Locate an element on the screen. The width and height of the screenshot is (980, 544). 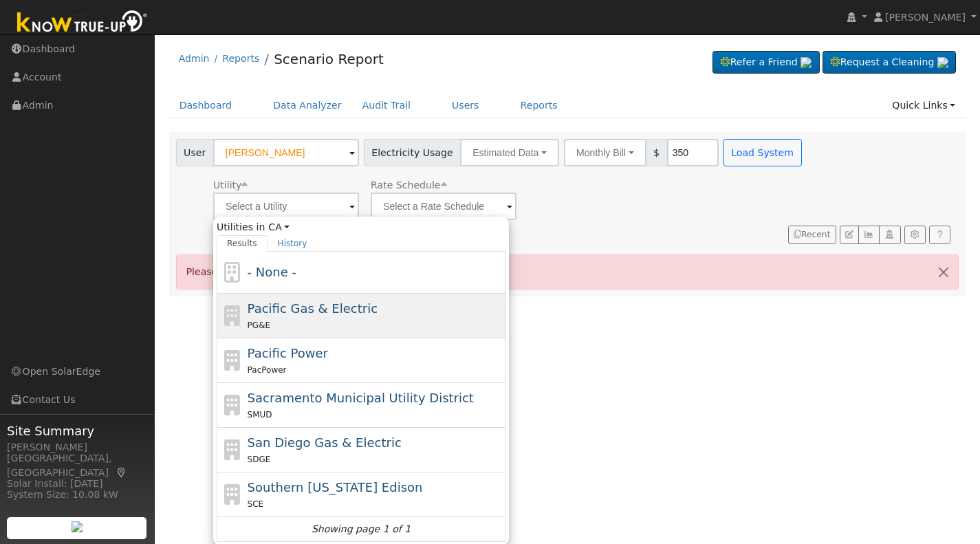
span: - None - is located at coordinates (272, 272).